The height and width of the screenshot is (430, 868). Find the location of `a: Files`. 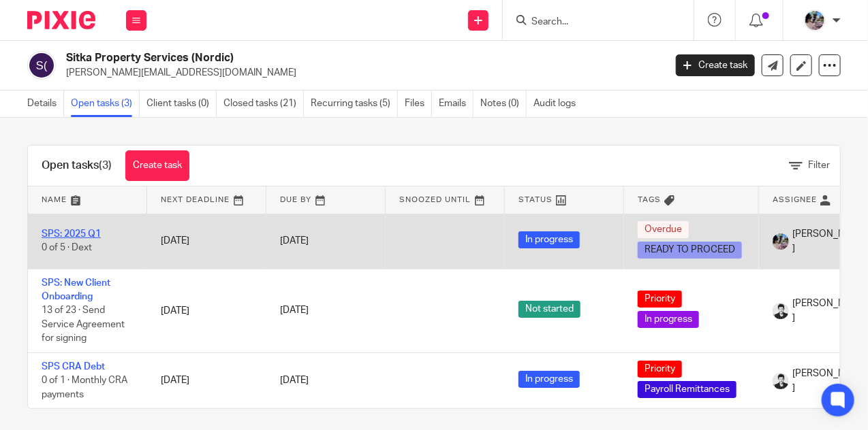

a: Files is located at coordinates (418, 103).